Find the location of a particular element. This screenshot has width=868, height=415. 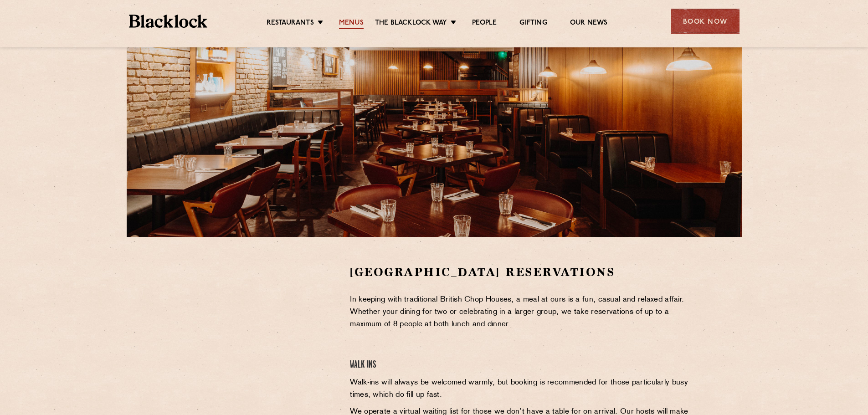

a: Restaurants is located at coordinates (290, 24).